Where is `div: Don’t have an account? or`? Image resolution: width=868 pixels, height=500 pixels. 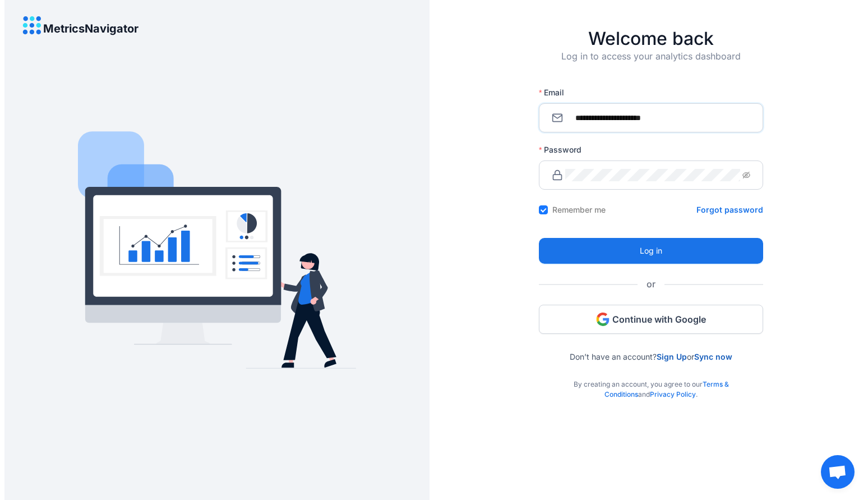
div: Don’t have an account? or is located at coordinates (651, 347).